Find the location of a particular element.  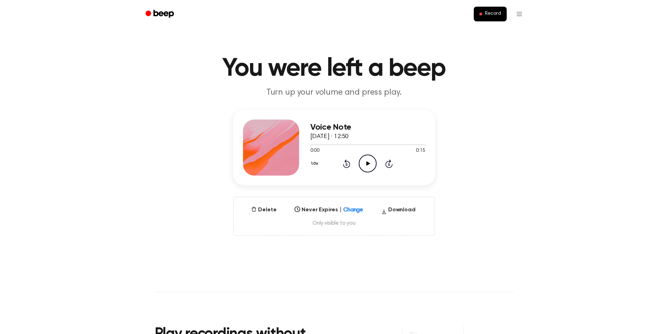

button: 1.0x is located at coordinates (316, 164).